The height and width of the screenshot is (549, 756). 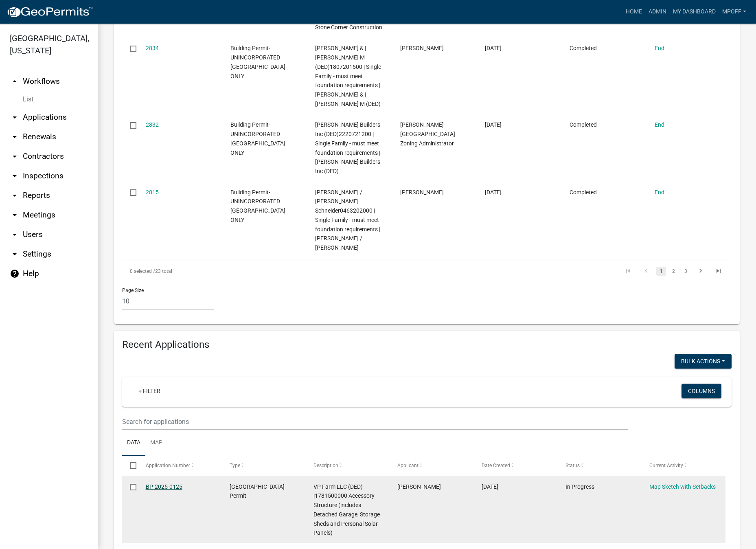 I want to click on datatable-header-cell: Application Number, so click(x=180, y=466).